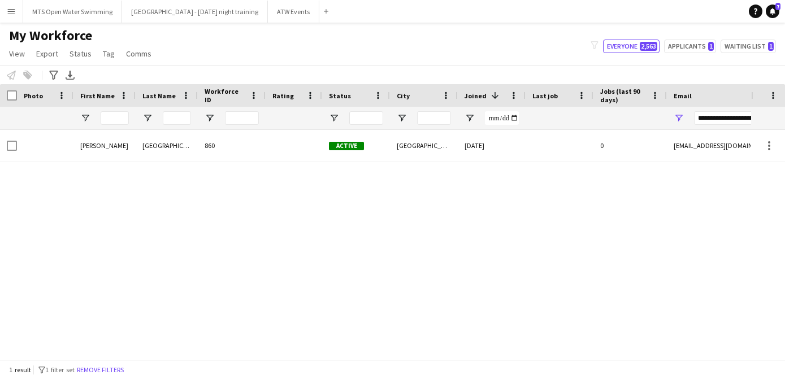 The width and height of the screenshot is (785, 379). What do you see at coordinates (17, 54) in the screenshot?
I see `a: View` at bounding box center [17, 54].